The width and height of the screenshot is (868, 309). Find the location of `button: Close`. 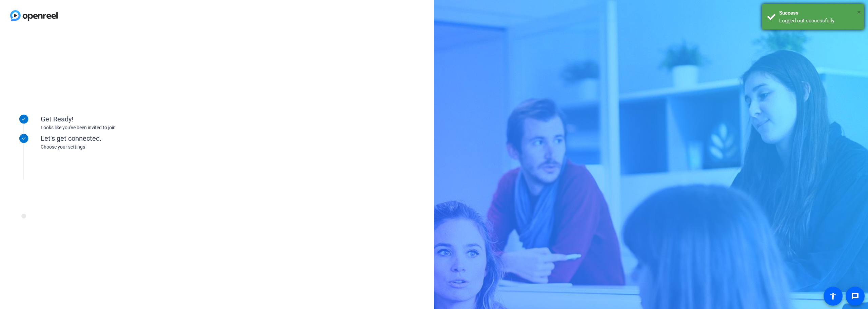

button: Close is located at coordinates (859, 12).